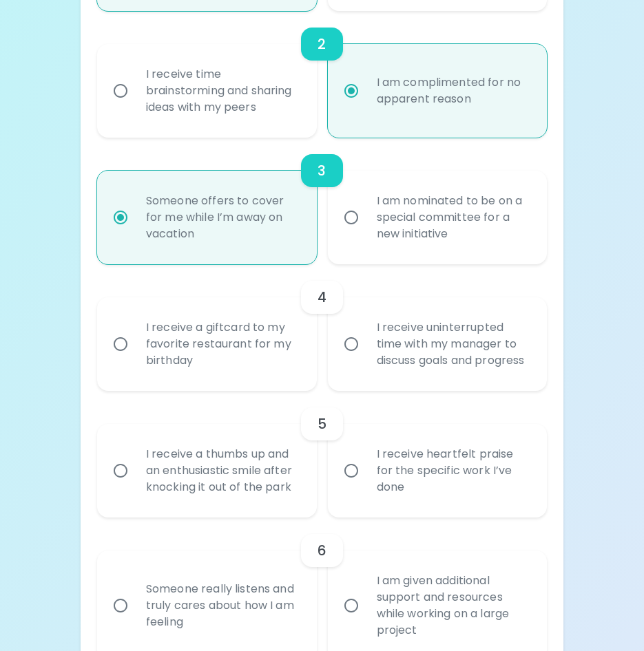 The height and width of the screenshot is (651, 644). What do you see at coordinates (321, 44) in the screenshot?
I see `h6: 2` at bounding box center [321, 44].